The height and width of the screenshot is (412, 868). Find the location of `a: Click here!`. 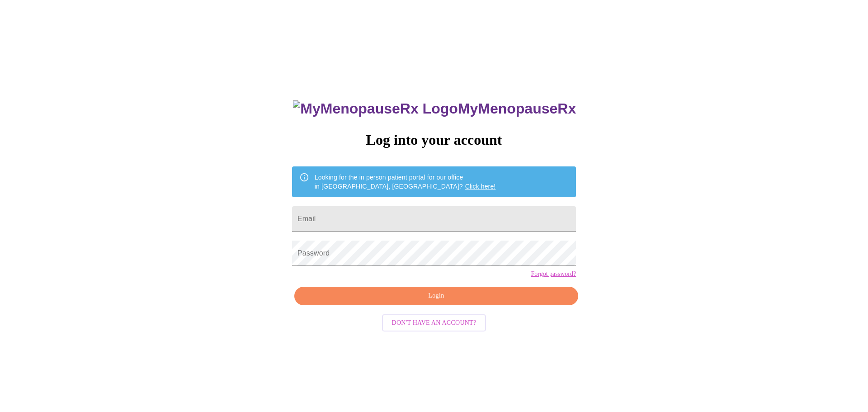

a: Click here! is located at coordinates (481, 186).